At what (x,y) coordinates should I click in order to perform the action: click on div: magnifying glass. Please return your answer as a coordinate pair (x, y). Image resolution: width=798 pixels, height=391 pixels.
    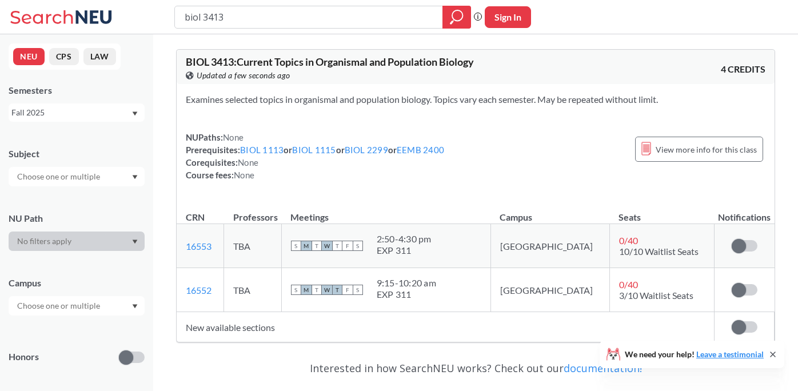
    Looking at the image, I should click on (457, 17).